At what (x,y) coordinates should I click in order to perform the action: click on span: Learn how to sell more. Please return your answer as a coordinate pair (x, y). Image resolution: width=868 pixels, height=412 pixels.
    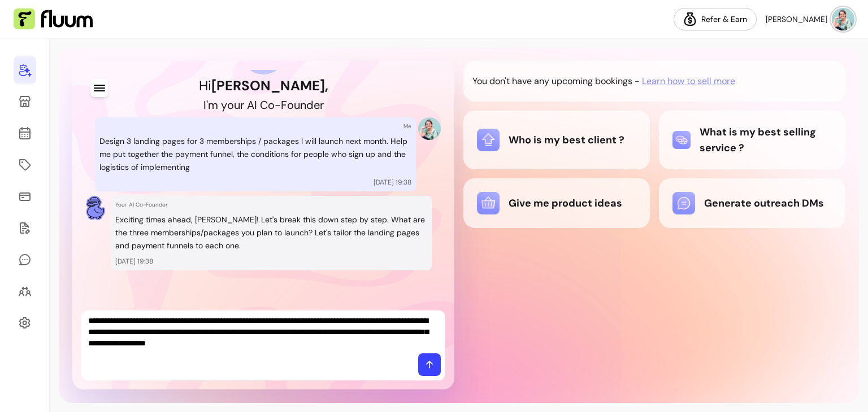
    Looking at the image, I should click on (688, 81).